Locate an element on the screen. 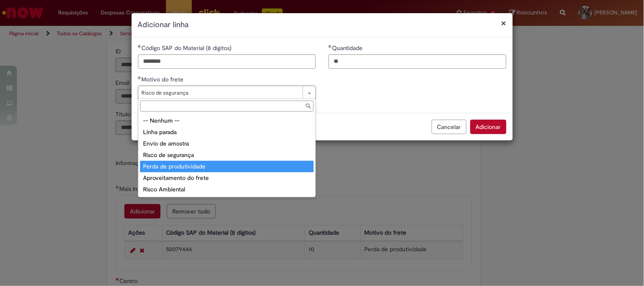  div: Perda de produtividade is located at coordinates (226, 166).